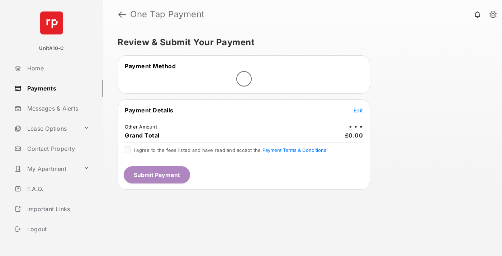 Image resolution: width=502 pixels, height=256 pixels. Describe the element at coordinates (149, 110) in the screenshot. I see `span: Payment Details` at that location.